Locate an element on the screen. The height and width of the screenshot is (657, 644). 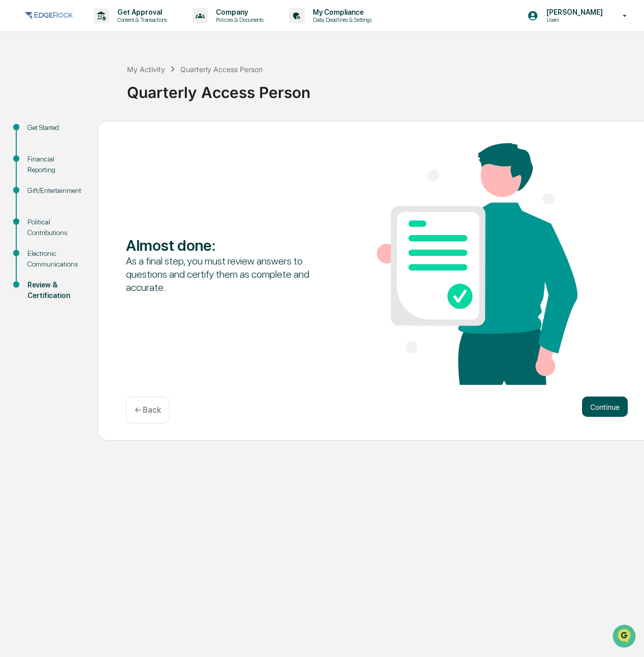
button: Open customer support is located at coordinates (13, 13).